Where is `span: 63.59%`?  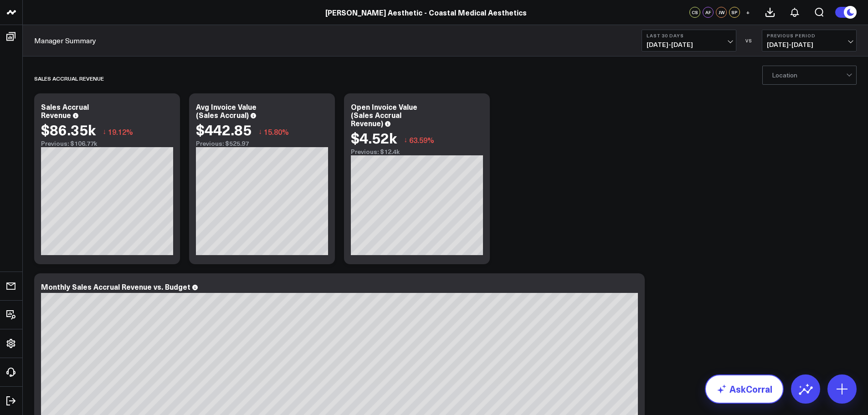 span: 63.59% is located at coordinates (422, 140).